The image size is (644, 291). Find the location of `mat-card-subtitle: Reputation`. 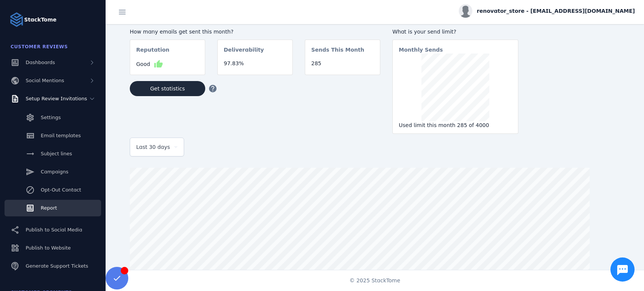

mat-card-subtitle: Reputation is located at coordinates (153, 53).